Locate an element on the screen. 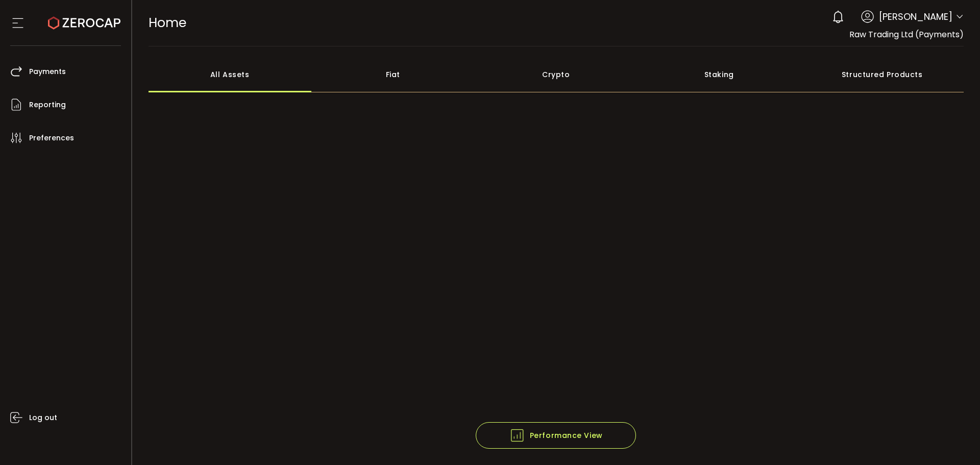 This screenshot has height=465, width=980. span: Reporting is located at coordinates (48, 105).